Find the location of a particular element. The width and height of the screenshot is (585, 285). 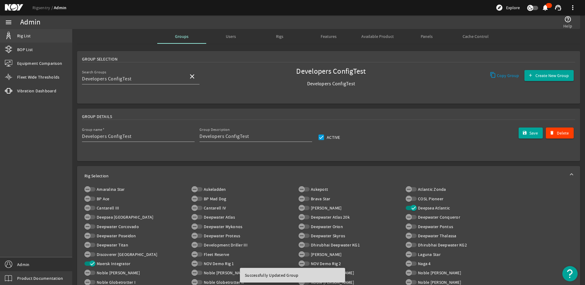

label: Deepwater Pontus is located at coordinates (435, 227).